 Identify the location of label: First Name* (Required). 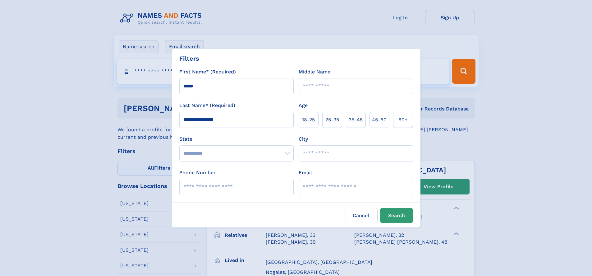
(208, 72).